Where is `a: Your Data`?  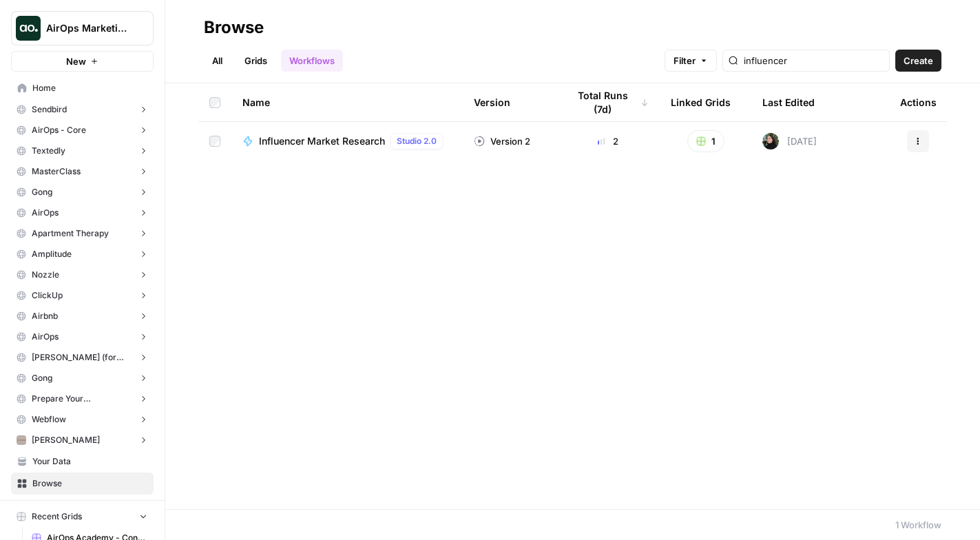
a: Your Data is located at coordinates (82, 462).